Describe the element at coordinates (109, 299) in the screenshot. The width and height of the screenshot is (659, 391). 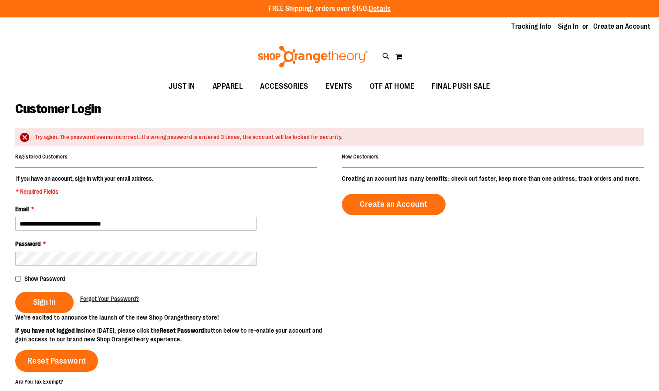
I see `span: Forgot Your Password?` at that location.